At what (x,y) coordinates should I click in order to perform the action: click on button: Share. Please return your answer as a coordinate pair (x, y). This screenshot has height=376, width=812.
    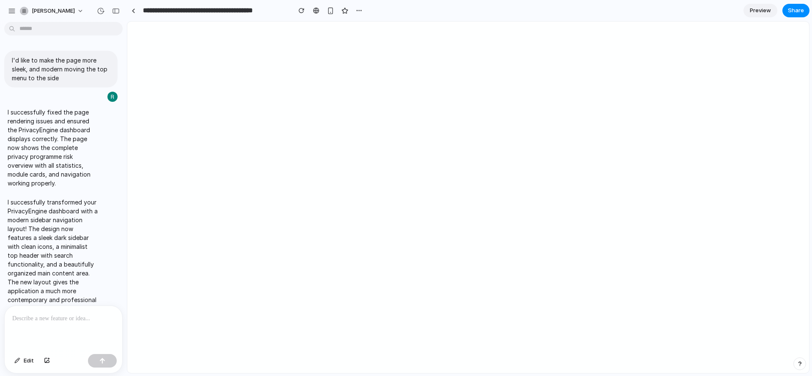
    Looking at the image, I should click on (796, 11).